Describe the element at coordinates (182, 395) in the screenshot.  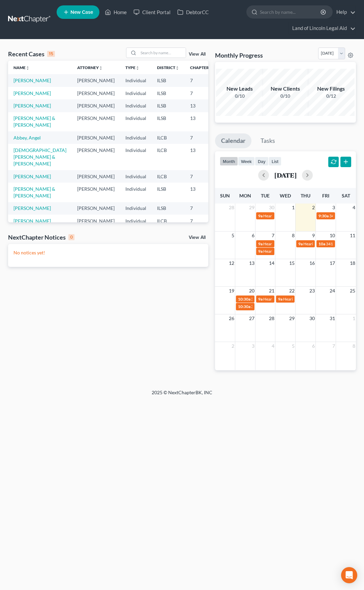
I see `div: 2025 © NextChapterBK, INC` at that location.